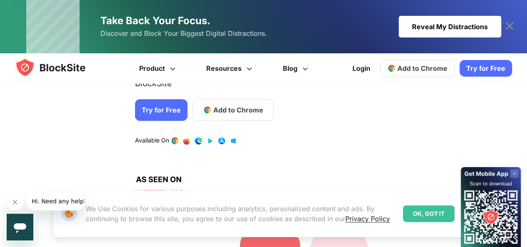 The image size is (527, 247). What do you see at coordinates (391, 68) in the screenshot?
I see `img: chrome-icon.svg` at bounding box center [391, 68].